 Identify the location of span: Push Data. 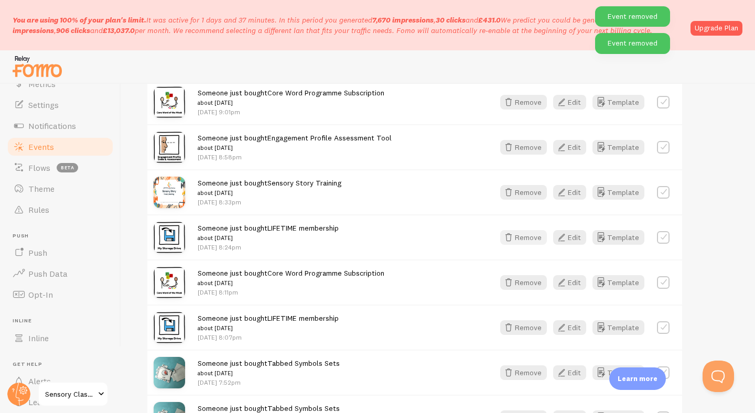
(48, 274).